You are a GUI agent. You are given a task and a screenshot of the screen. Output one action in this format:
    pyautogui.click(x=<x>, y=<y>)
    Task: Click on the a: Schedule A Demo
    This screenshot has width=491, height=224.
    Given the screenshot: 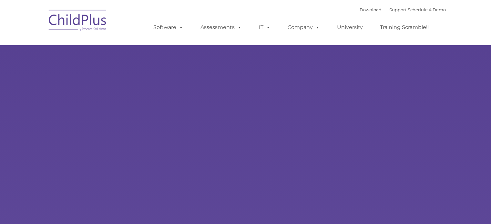 What is the action you would take?
    pyautogui.click(x=427, y=10)
    